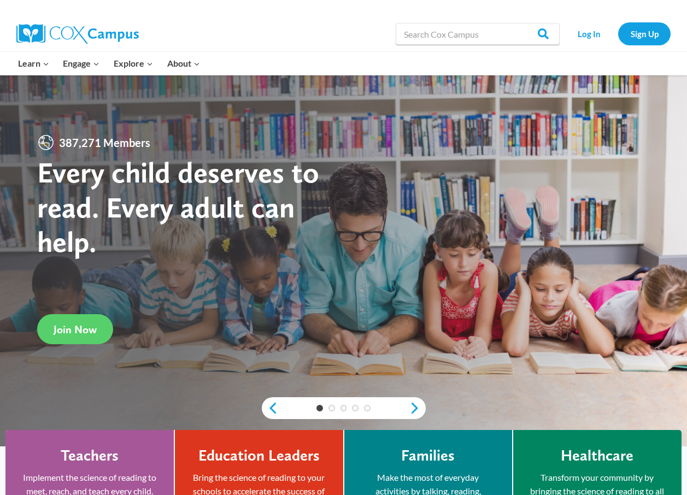 The height and width of the screenshot is (495, 687). Describe the element at coordinates (344, 408) in the screenshot. I see `div: content slider buttons` at that location.